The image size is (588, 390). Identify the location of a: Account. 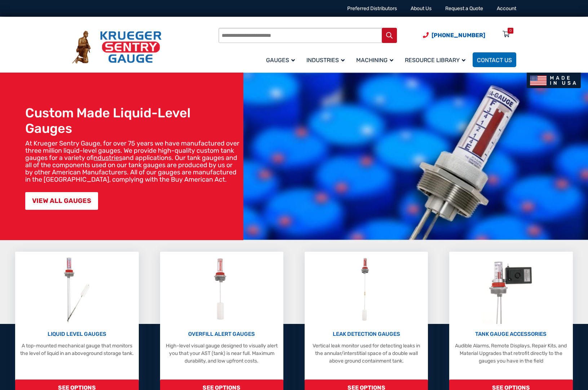
(507, 9).